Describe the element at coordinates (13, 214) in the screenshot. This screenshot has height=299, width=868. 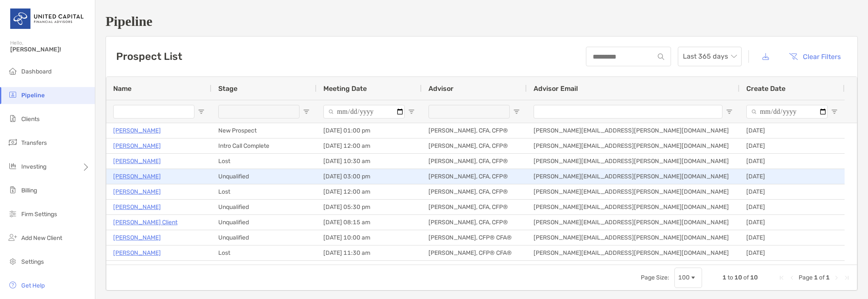
I see `img: firm-settings icon` at that location.